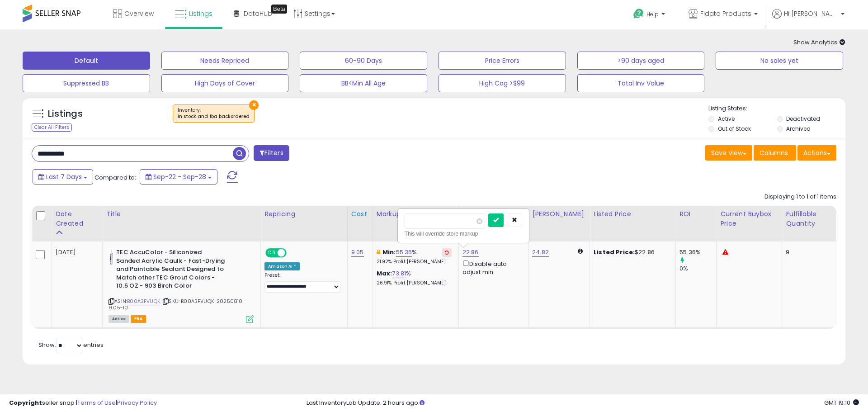 Image resolution: width=868 pixels, height=412 pixels. Describe the element at coordinates (179, 177) in the screenshot. I see `span: Sep-22 - Sep-28` at that location.